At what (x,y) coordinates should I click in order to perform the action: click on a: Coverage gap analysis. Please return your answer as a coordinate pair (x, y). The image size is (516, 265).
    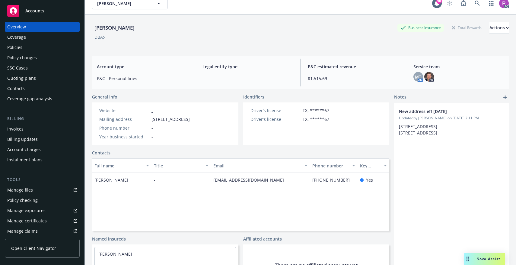
    Looking at the image, I should click on (42, 99).